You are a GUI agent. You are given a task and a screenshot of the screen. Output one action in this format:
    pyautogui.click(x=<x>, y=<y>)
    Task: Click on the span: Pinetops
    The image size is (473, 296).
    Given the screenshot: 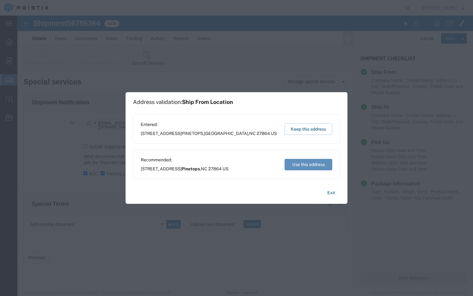 What is the action you would take?
    pyautogui.click(x=191, y=169)
    